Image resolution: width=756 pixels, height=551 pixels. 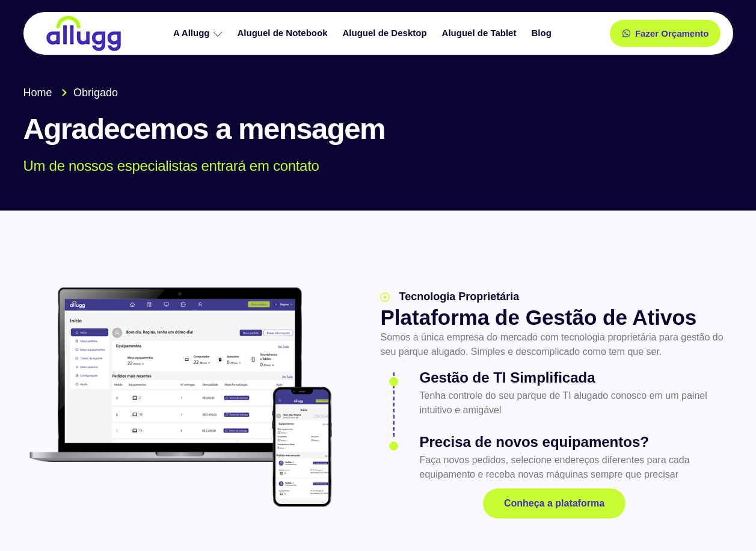 What do you see at coordinates (574, 378) in the screenshot?
I see `h3: Gestão de TI Simplificada` at bounding box center [574, 378].